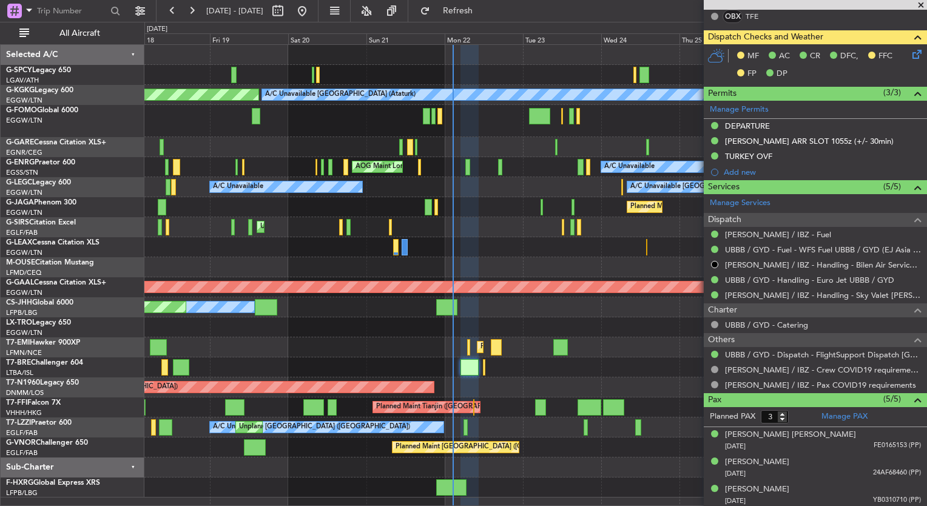  Describe the element at coordinates (53, 483) in the screenshot. I see `a: F-HXRGGlobal Express XRS` at that location.